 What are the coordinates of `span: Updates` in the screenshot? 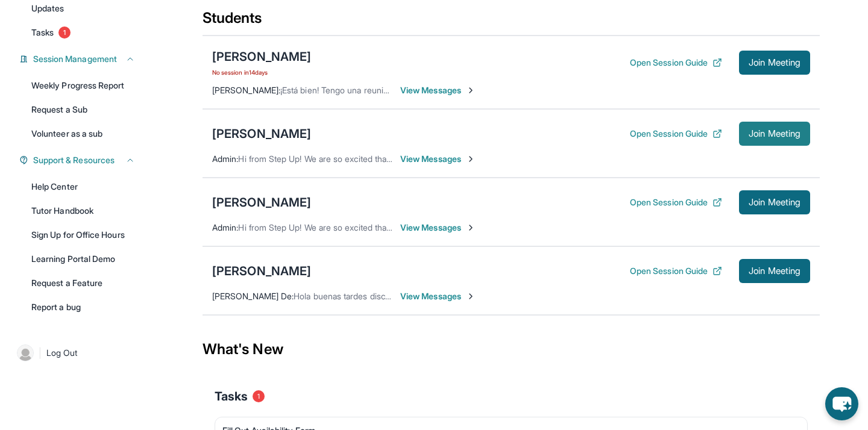 It's located at (47, 9).